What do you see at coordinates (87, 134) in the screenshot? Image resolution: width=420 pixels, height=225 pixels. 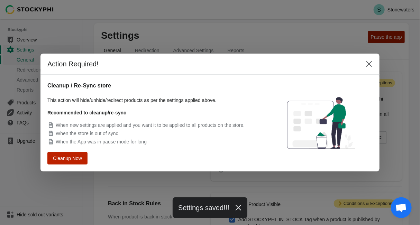 I see `span: When the store is out of sync` at bounding box center [87, 134].